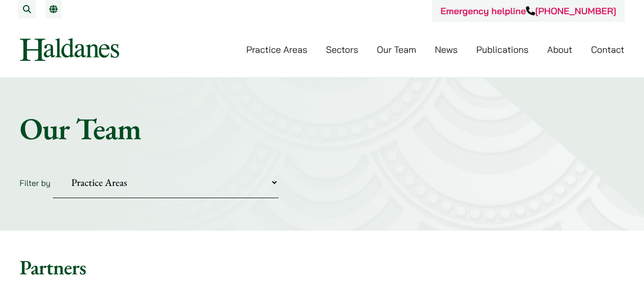  I want to click on a: About, so click(560, 50).